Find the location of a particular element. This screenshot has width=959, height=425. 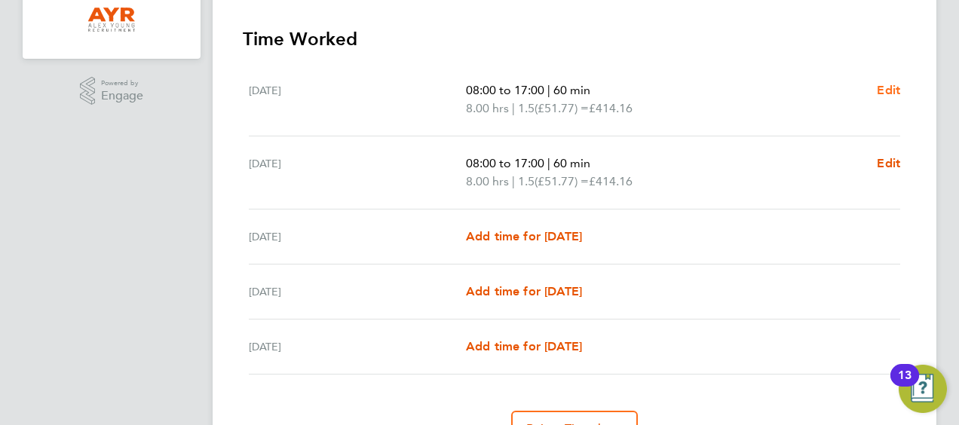

h3: Time Worked is located at coordinates (574, 39).